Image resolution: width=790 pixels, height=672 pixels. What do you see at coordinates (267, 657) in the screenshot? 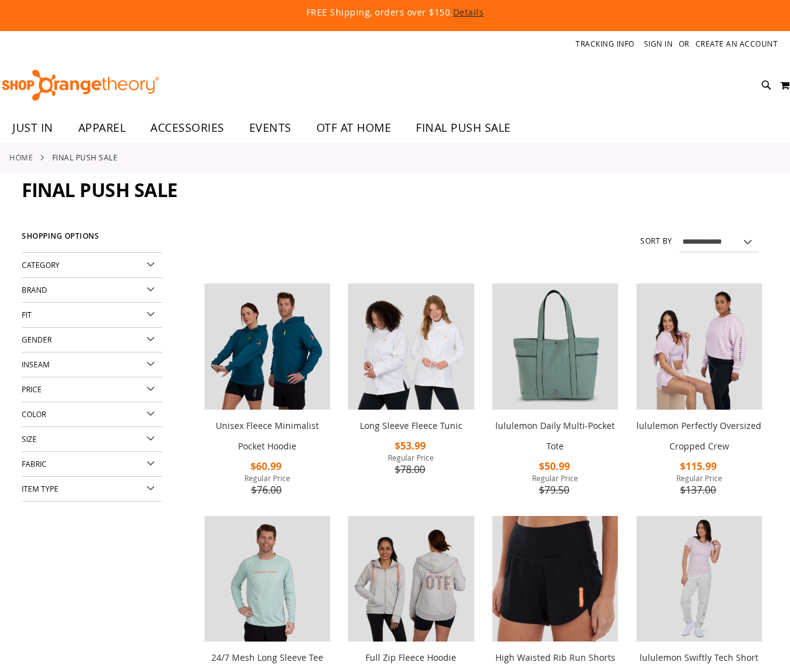
I see `a: 24/7 Mesh Long Sleeve Tee` at bounding box center [267, 657].